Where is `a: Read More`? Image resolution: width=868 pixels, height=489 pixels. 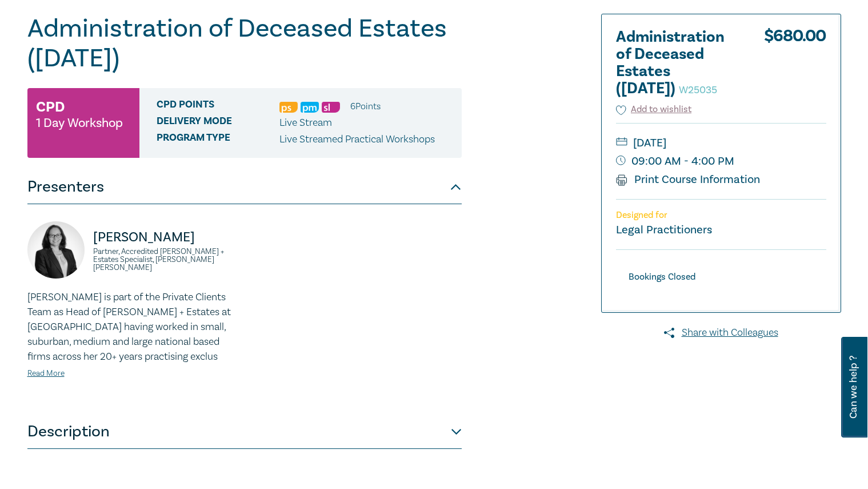
a: Read More is located at coordinates (46, 373).